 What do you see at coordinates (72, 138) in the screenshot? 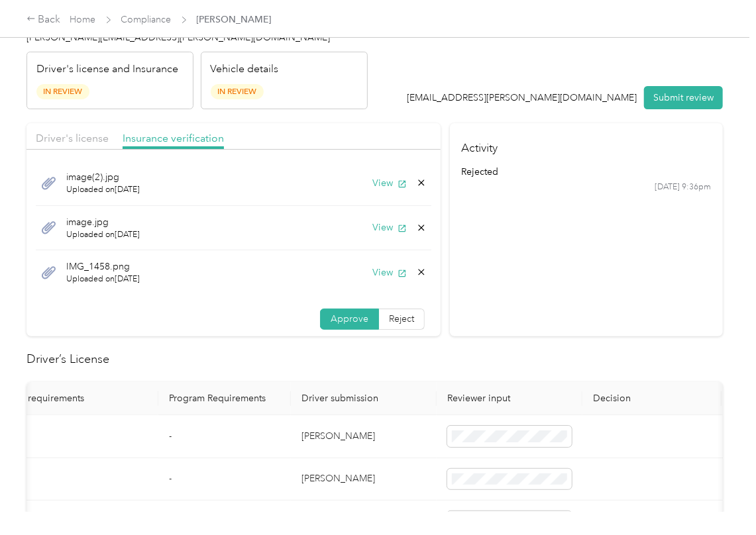
I see `span: Driver's license` at bounding box center [72, 138].